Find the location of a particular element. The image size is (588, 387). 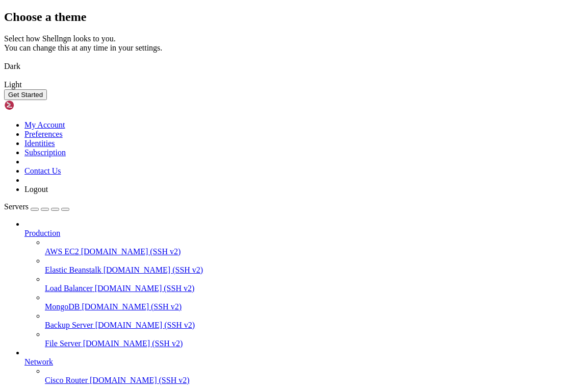

span: Cisco Router is located at coordinates (66, 379).